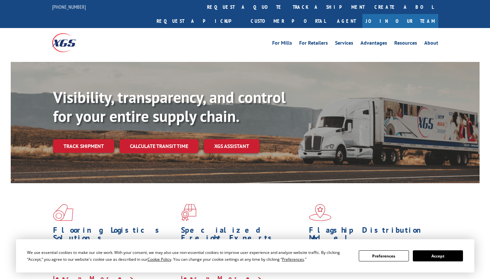 Image resolution: width=490 pixels, height=279 pixels. I want to click on a: Join Our Team, so click(400, 21).